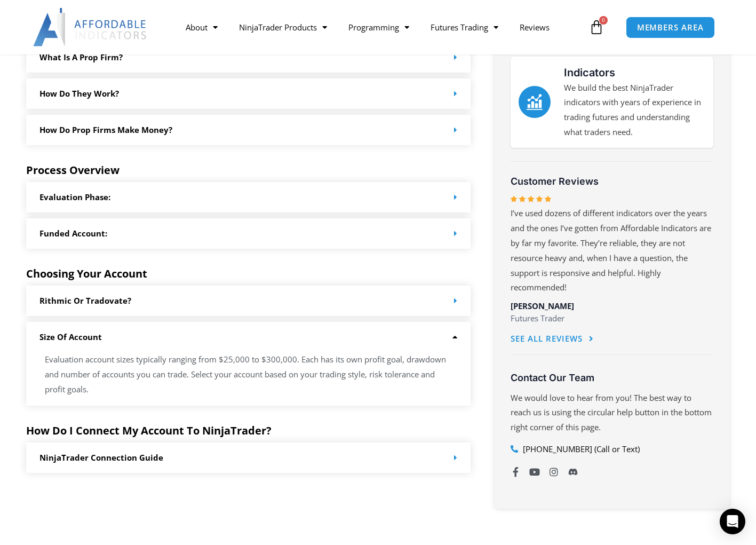 The width and height of the screenshot is (756, 545). I want to click on h5: How Do I Connect My Account To NinjaTrader?, so click(249, 431).